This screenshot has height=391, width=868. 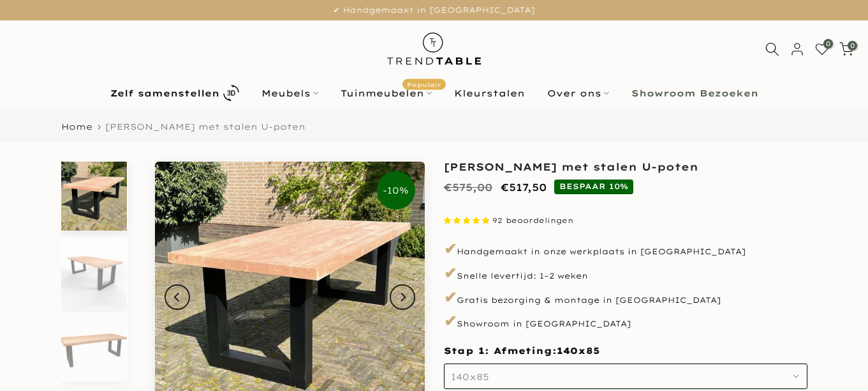 I want to click on span: BESPAAR 10%, so click(x=594, y=186).